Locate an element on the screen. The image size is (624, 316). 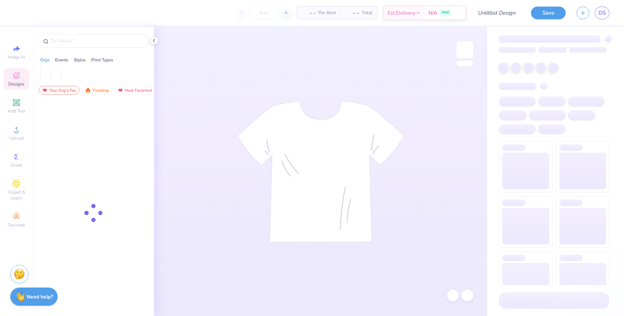
input: Try "Alpha" is located at coordinates (97, 41).